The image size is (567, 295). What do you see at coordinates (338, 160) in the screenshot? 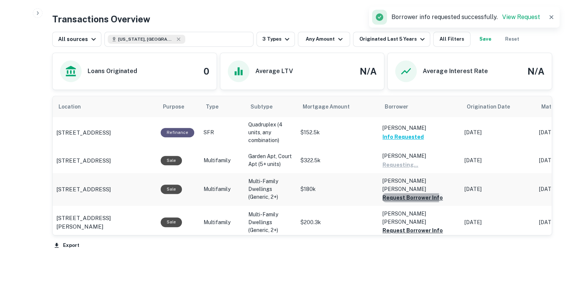
I see `p: $322.5k` at bounding box center [338, 160].